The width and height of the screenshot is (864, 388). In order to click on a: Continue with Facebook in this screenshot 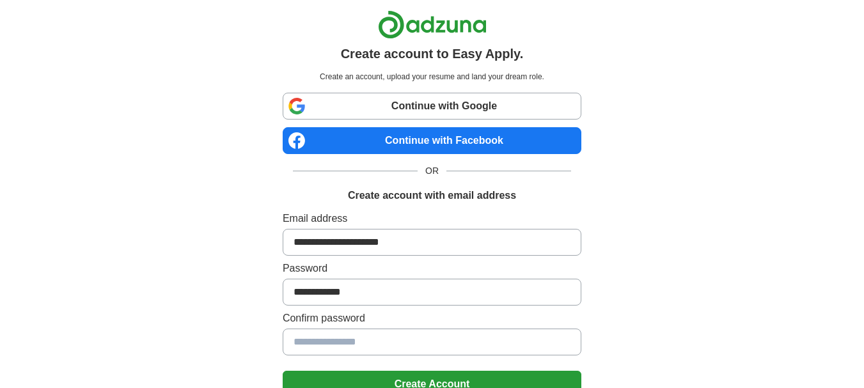, I will do `click(432, 141)`.